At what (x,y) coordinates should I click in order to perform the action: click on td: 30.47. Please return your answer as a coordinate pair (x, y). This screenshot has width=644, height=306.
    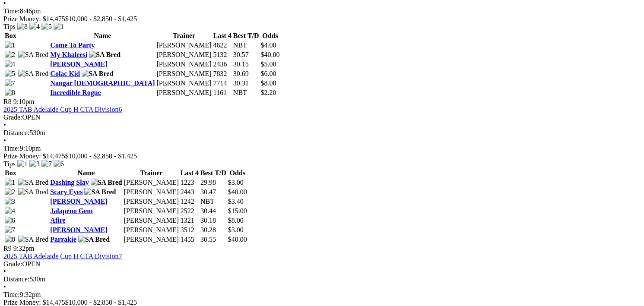
    Looking at the image, I should click on (213, 192).